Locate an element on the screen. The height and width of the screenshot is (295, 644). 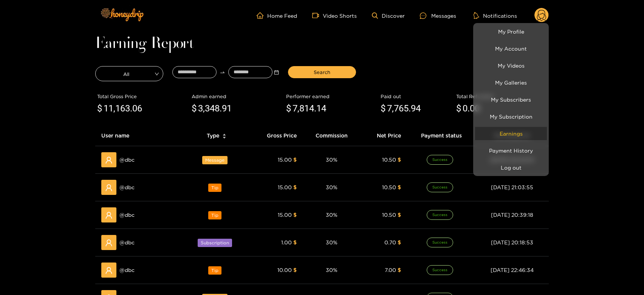
a: My Account is located at coordinates (511, 48).